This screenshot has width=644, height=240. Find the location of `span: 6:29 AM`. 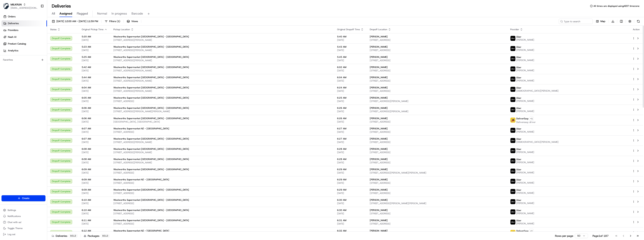

span: 6:29 AM is located at coordinates (350, 190).